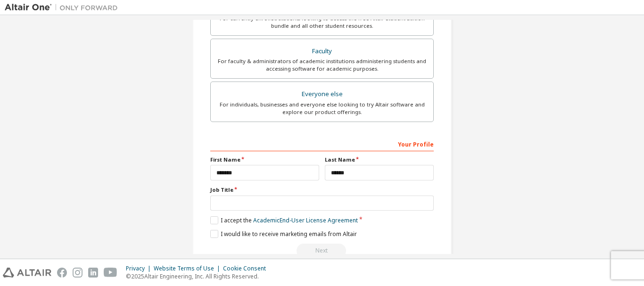 The width and height of the screenshot is (644, 286). What do you see at coordinates (77, 272) in the screenshot?
I see `img: instagram.svg` at bounding box center [77, 272].